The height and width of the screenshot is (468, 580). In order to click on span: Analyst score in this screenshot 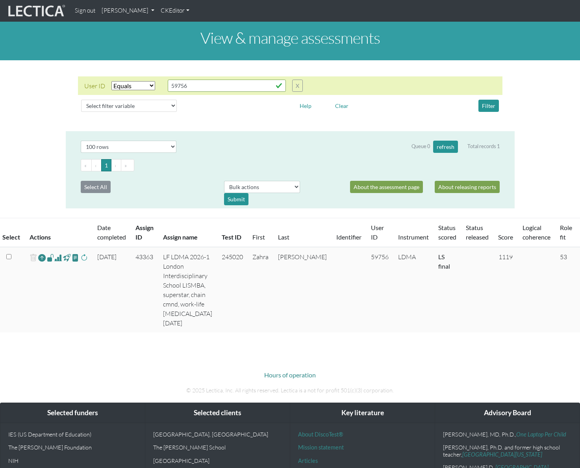, I will do `click(58, 258)`.